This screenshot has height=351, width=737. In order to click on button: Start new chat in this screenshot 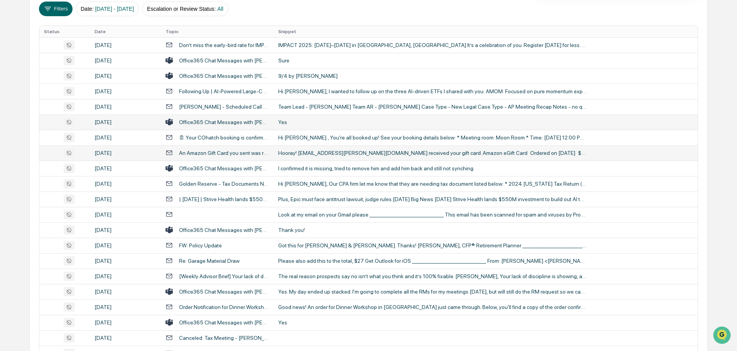, I will do `click(136, 66)`.